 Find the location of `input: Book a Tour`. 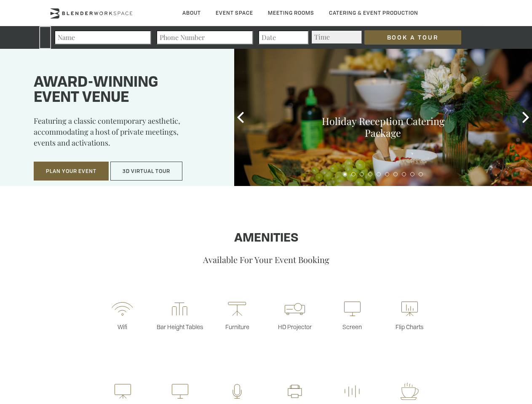

input: Book a Tour is located at coordinates (413, 38).